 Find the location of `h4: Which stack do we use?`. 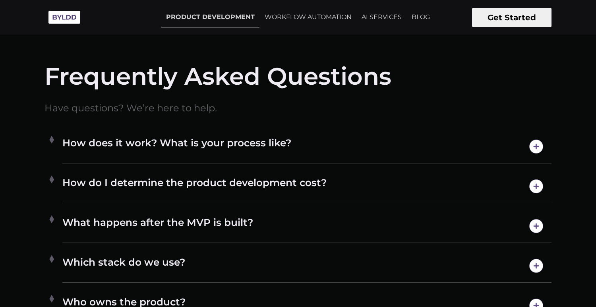

h4: Which stack do we use? is located at coordinates (307, 266).